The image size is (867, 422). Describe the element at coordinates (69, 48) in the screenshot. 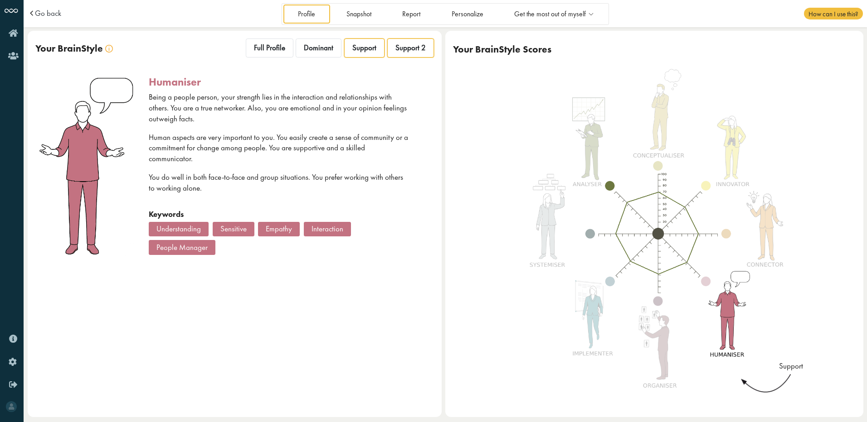

I see `span: Your BrainStyle` at that location.